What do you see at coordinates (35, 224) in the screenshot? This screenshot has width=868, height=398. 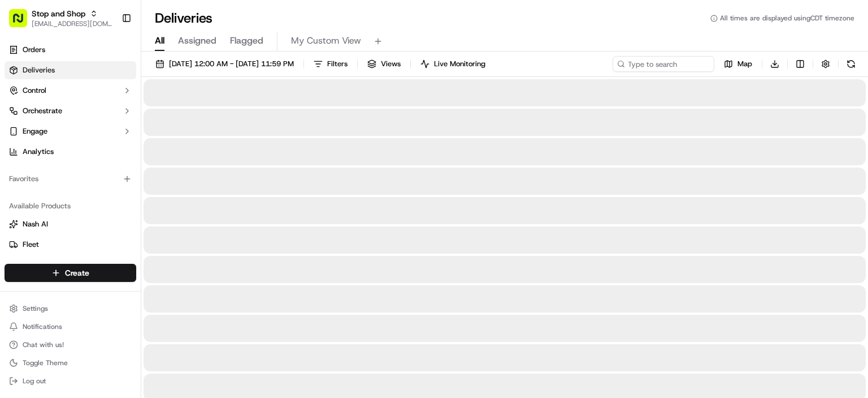 I see `span: Nash AI` at bounding box center [35, 224].